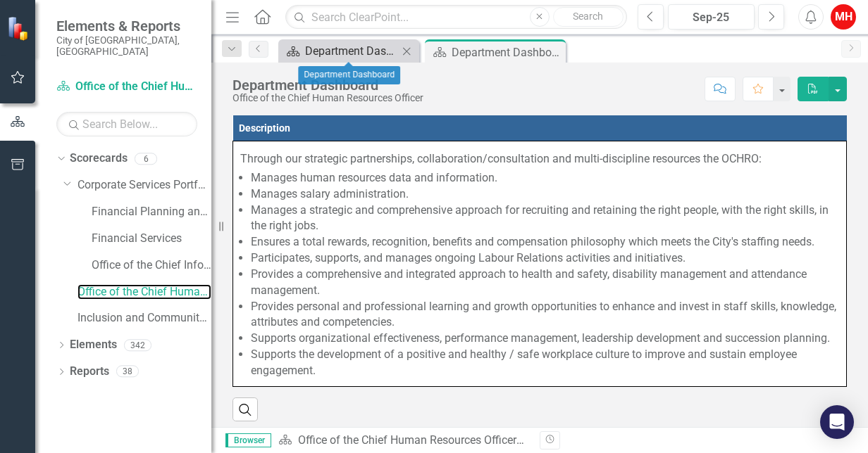 This screenshot has width=868, height=453. Describe the element at coordinates (843, 17) in the screenshot. I see `button: MH` at that location.